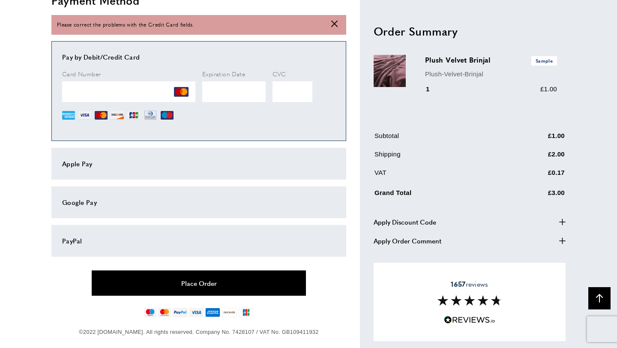 The height and width of the screenshot is (348, 617). Describe the element at coordinates (199, 202) in the screenshot. I see `div: Google Pay` at that location.